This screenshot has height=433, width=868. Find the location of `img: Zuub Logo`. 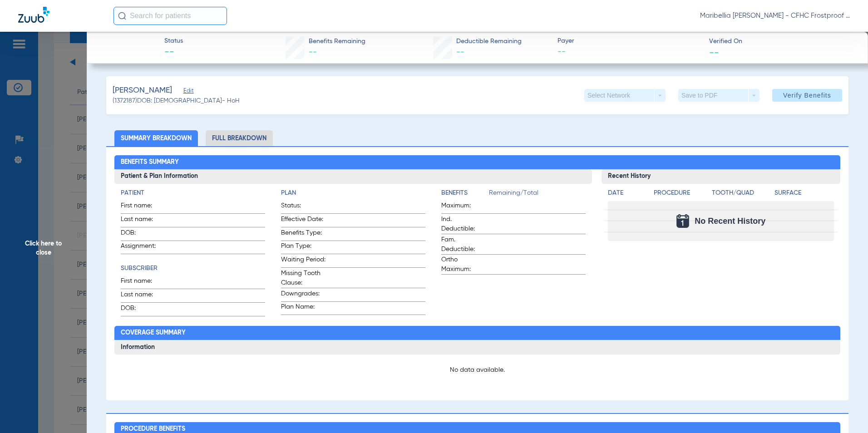

img: Zuub Logo is located at coordinates (33, 14).